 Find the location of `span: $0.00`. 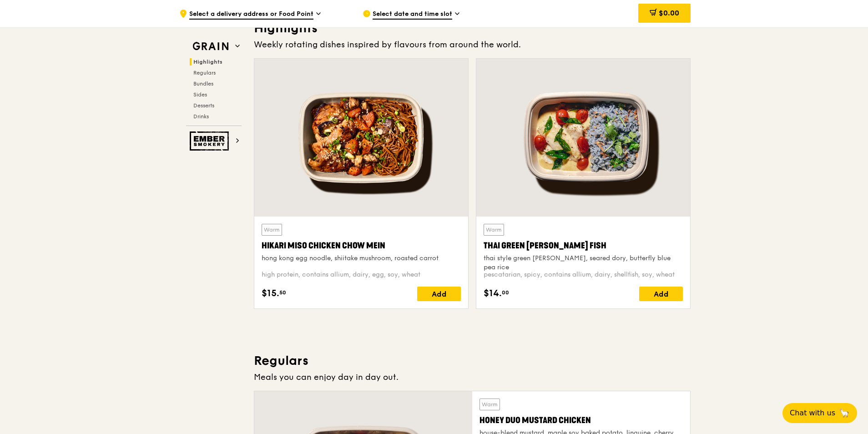

span: $0.00 is located at coordinates (669, 13).